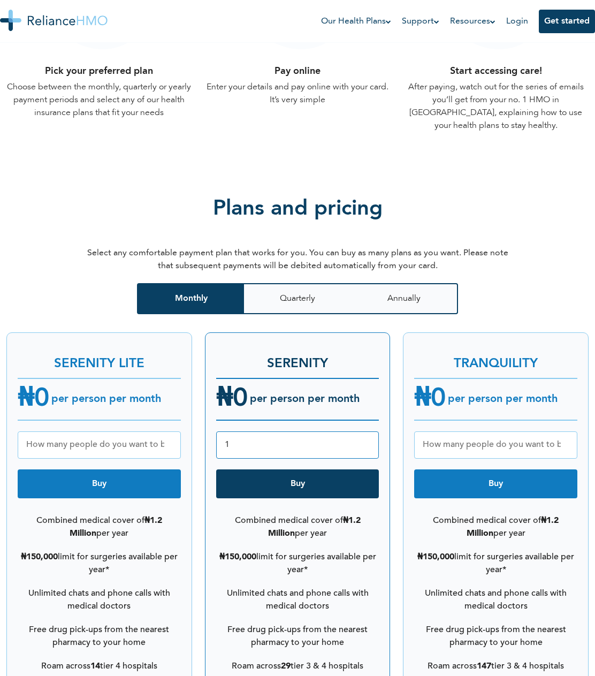  Describe the element at coordinates (495, 106) in the screenshot. I see `p: After paying, watch out for the series of emails you’ll get from your no. 1 HMO in [GEOGRAPHIC_DA...` at that location.